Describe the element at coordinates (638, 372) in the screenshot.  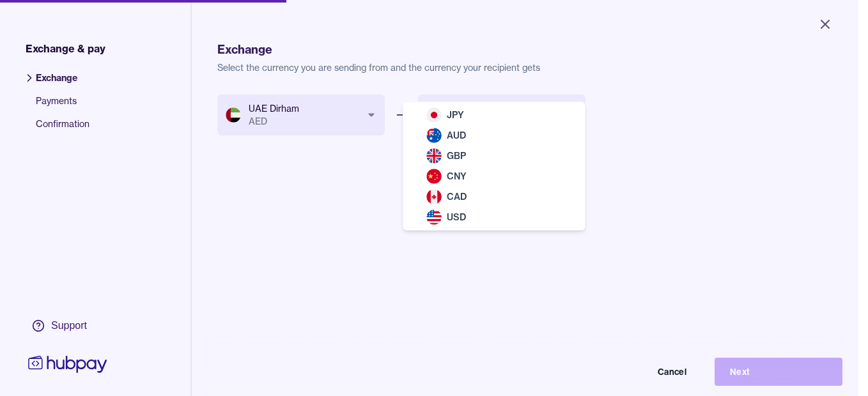
I see `button: Cancel` at that location.